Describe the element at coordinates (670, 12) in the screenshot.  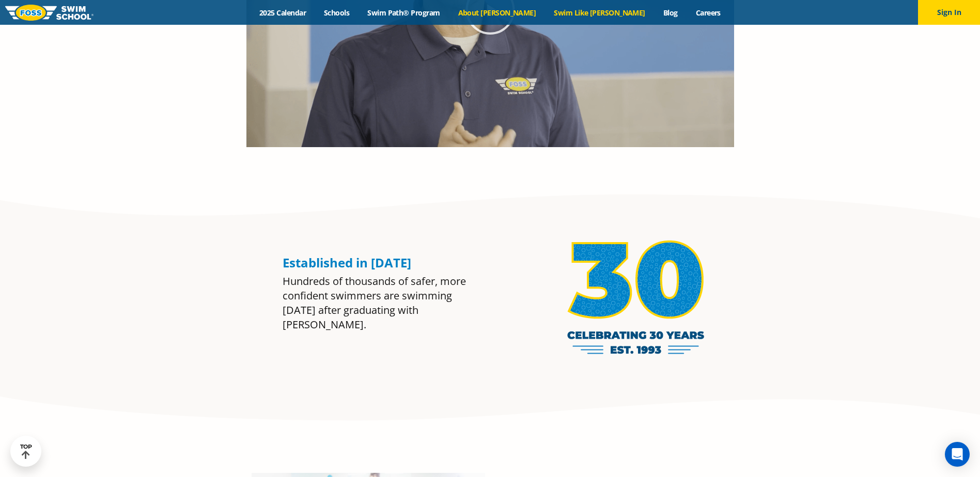
I see `a: Blog` at that location.